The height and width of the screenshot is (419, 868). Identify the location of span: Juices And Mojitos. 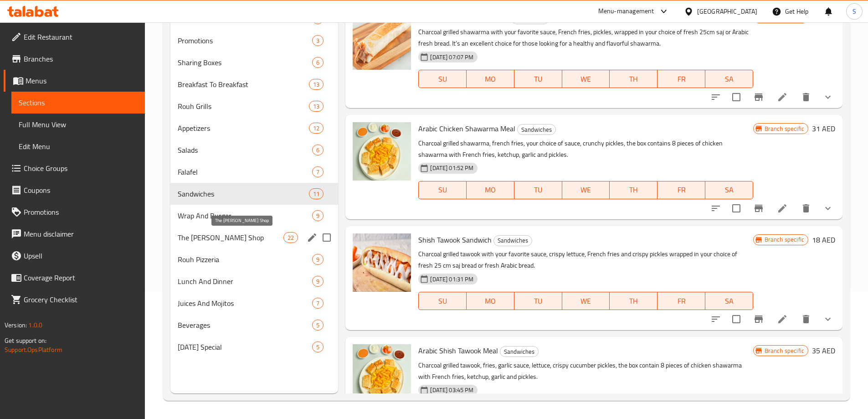
(245, 303).